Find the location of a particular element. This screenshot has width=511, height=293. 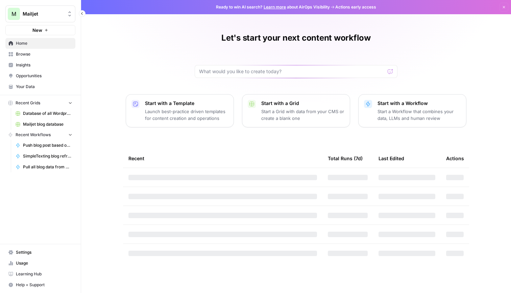

button: Recent Workflows is located at coordinates (40, 135).